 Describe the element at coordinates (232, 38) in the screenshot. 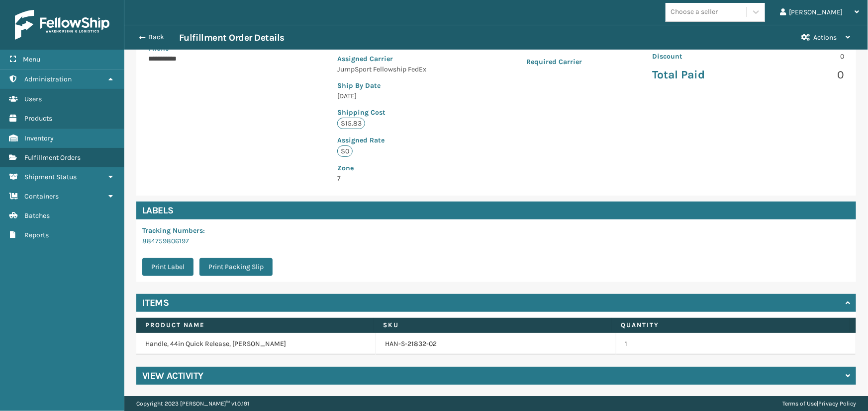

I see `h3: Fulfillment Order Details` at that location.